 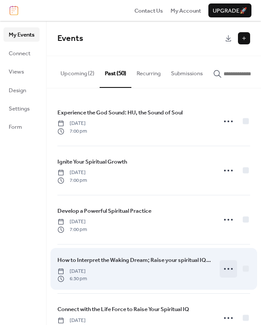 I want to click on span: Ignite Your Spiritual Growth, so click(x=92, y=162).